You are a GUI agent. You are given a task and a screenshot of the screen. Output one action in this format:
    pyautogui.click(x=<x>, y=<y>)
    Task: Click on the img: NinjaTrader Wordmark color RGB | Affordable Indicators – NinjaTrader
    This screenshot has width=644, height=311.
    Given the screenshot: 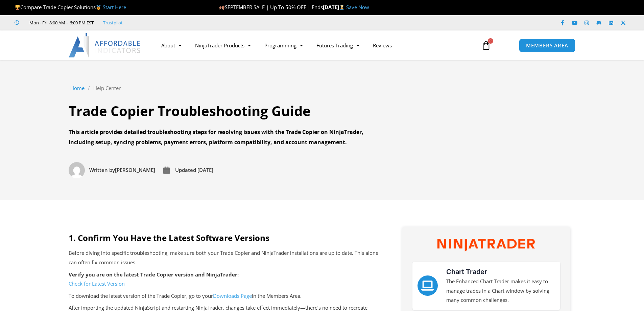 What is the action you would take?
    pyautogui.click(x=486, y=245)
    